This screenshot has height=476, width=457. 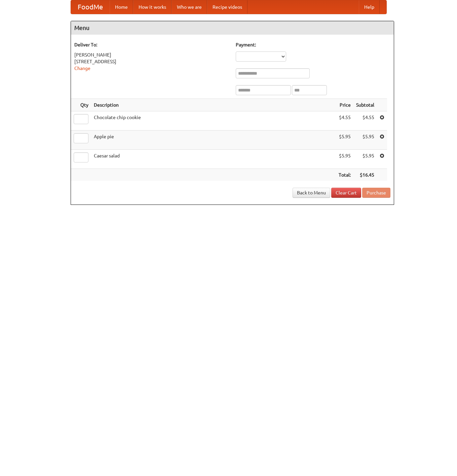 I want to click on th: Total:, so click(x=345, y=175).